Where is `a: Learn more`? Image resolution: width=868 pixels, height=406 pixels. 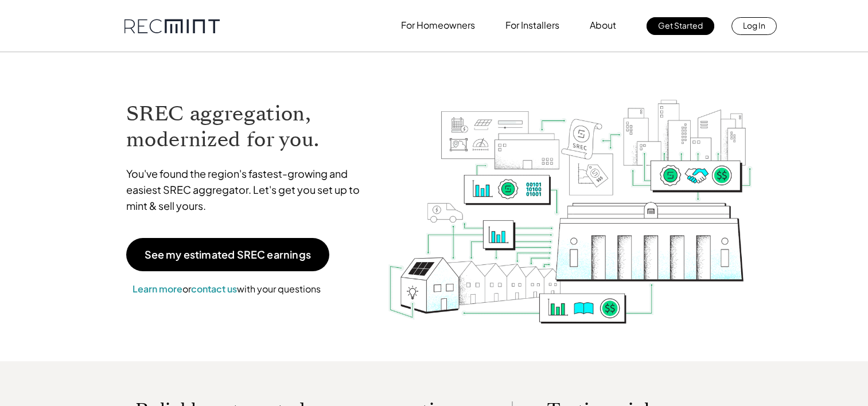 a: Learn more is located at coordinates (157, 288).